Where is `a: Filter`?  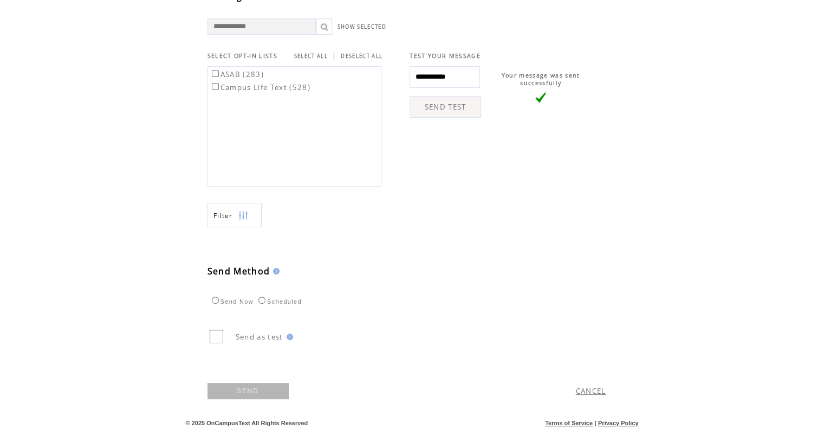
a: Filter is located at coordinates (235, 215).